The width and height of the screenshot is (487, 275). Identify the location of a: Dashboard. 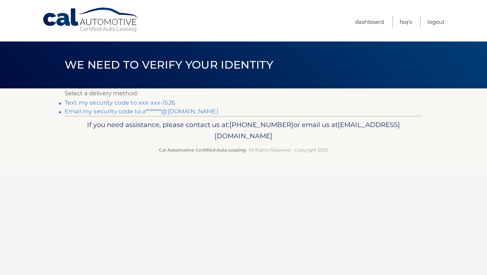
(370, 22).